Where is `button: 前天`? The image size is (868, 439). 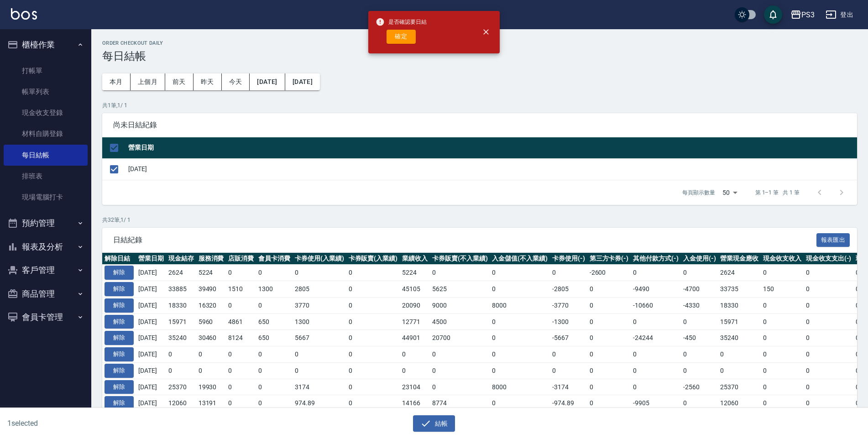
button: 前天 is located at coordinates (179, 81).